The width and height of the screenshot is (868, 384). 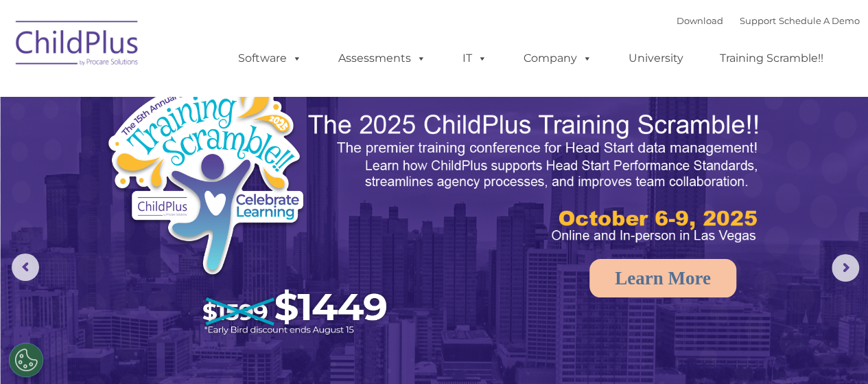 What do you see at coordinates (270, 59) in the screenshot?
I see `a: Software` at bounding box center [270, 59].